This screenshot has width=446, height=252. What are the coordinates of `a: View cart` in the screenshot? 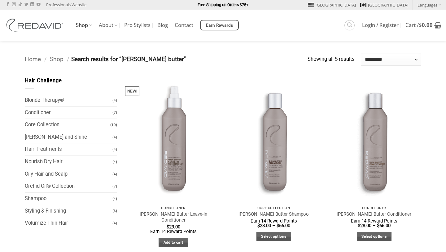 It's located at (424, 25).